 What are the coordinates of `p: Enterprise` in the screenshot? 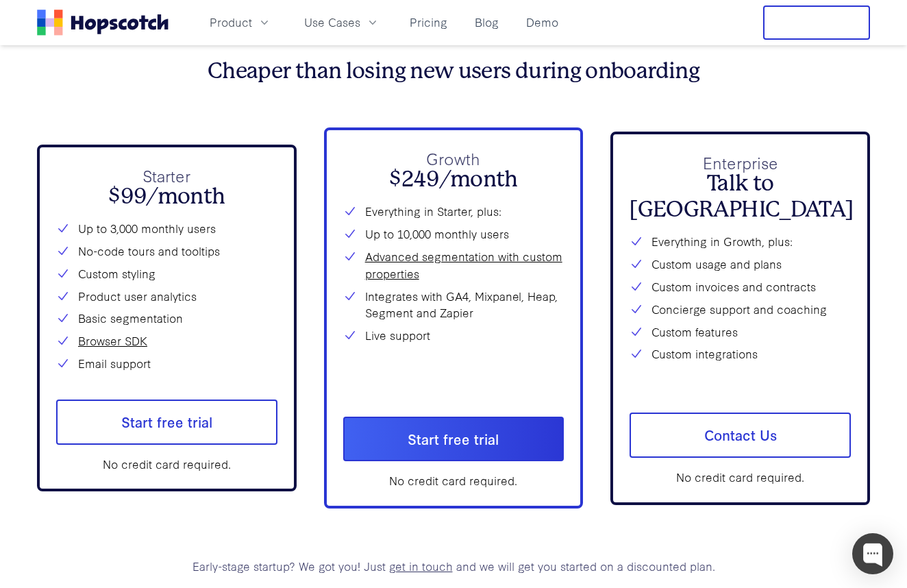 It's located at (740, 163).